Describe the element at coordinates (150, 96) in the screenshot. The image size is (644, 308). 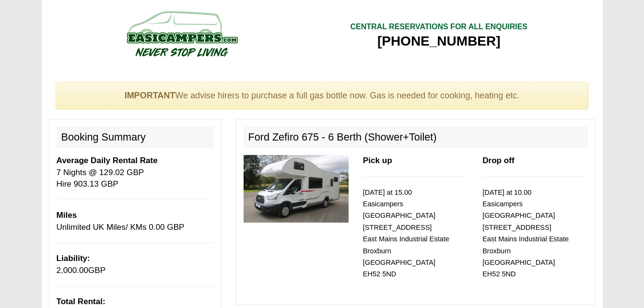
I see `strong: IMPORTANT` at that location.